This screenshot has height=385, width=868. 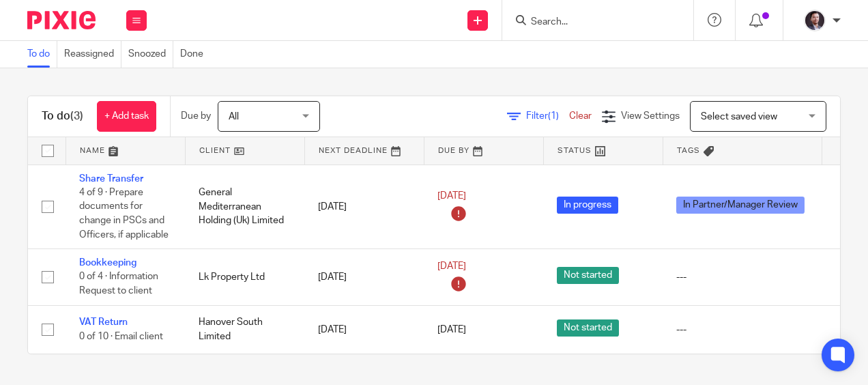 I want to click on span: (1), so click(x=554, y=116).